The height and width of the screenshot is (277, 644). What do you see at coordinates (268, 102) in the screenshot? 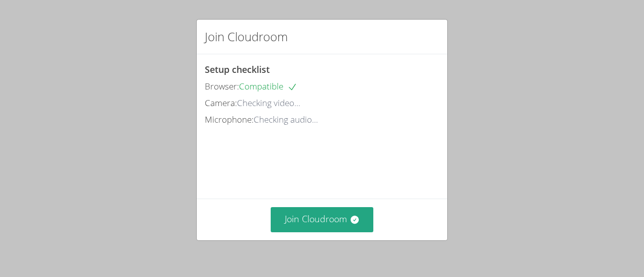
I see `span: Checking video...` at bounding box center [268, 102].